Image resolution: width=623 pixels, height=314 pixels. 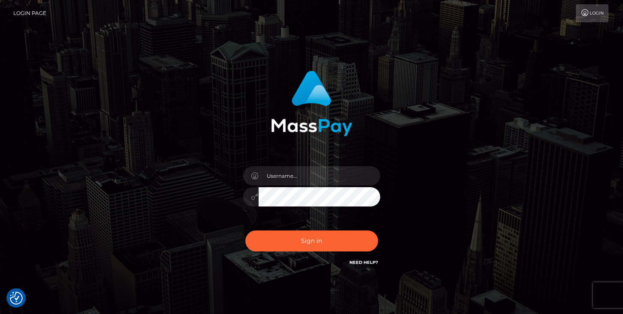 I want to click on a: Login Page, so click(x=30, y=13).